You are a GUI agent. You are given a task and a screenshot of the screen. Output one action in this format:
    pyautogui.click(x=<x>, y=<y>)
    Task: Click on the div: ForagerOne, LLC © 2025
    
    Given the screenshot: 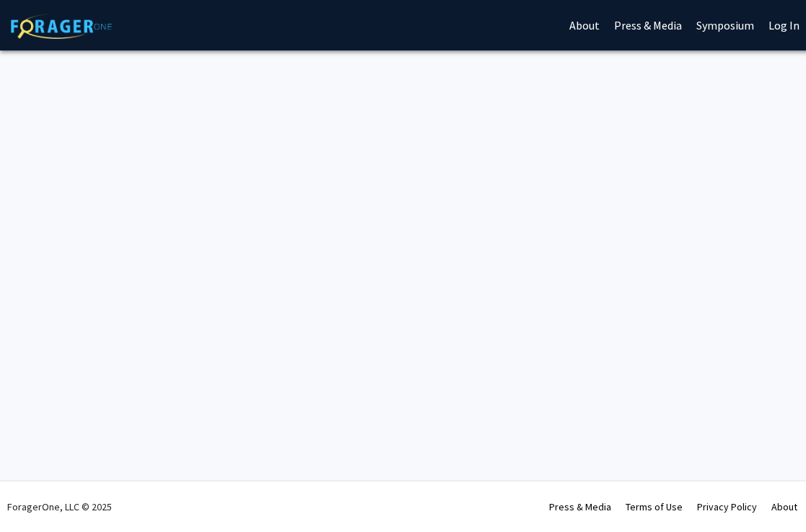 What is the action you would take?
    pyautogui.click(x=59, y=507)
    